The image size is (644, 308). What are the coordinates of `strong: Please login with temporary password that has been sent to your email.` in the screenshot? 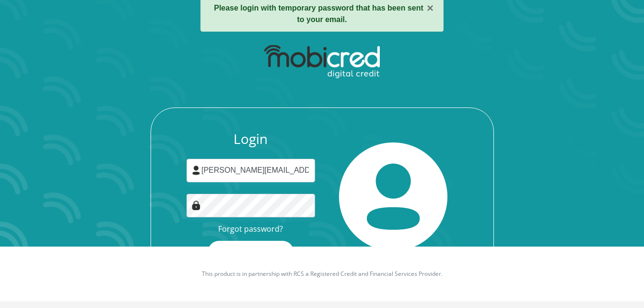 It's located at (319, 13).